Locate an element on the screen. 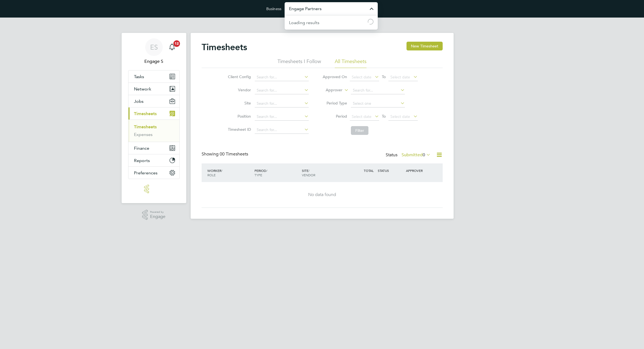 This screenshot has height=349, width=644. label: Client Config is located at coordinates (239, 76).